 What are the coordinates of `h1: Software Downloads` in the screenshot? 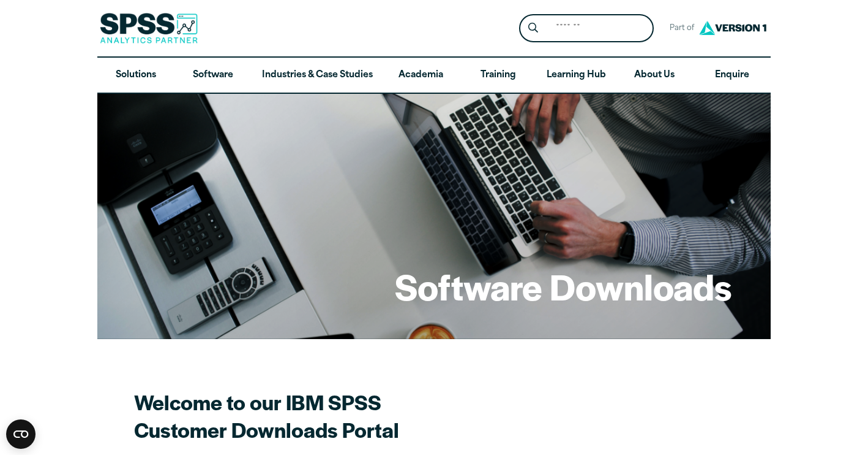 It's located at (563, 286).